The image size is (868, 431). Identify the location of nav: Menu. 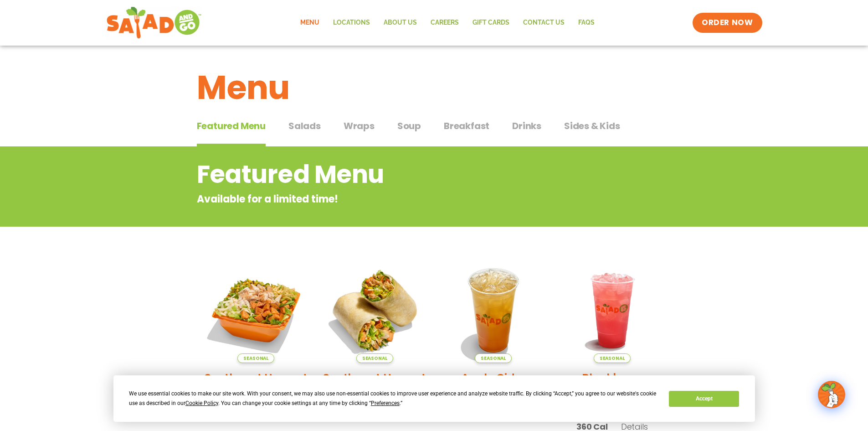
(448, 23).